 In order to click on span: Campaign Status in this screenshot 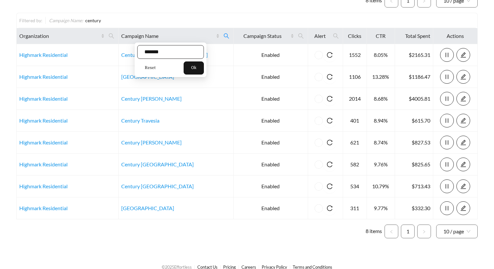, I will do `click(263, 36)`.